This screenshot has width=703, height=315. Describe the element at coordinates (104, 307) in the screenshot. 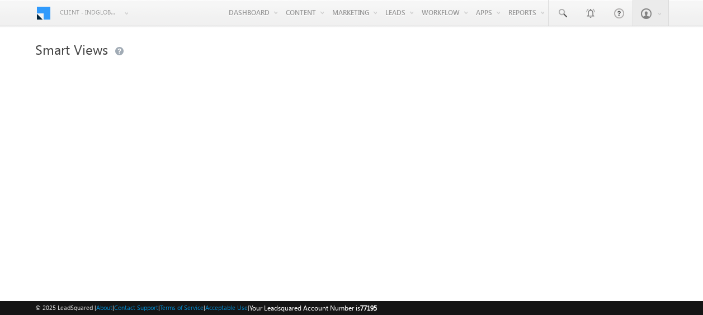

I see `a: About` at that location.